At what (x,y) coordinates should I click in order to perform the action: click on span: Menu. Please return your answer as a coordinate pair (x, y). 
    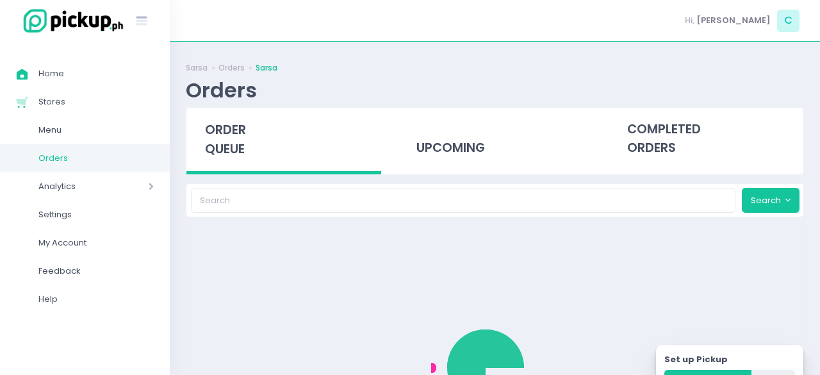
    Looking at the image, I should click on (96, 130).